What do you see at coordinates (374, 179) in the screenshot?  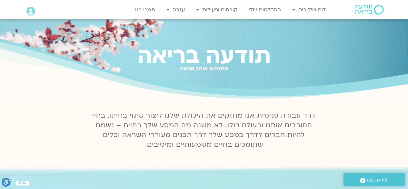 I see `a: יצירת קשר` at bounding box center [374, 179].